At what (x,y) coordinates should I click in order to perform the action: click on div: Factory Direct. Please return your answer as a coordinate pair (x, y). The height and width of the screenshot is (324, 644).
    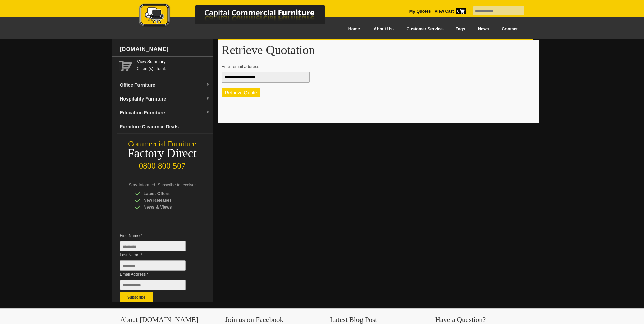
    Looking at the image, I should click on (162, 153).